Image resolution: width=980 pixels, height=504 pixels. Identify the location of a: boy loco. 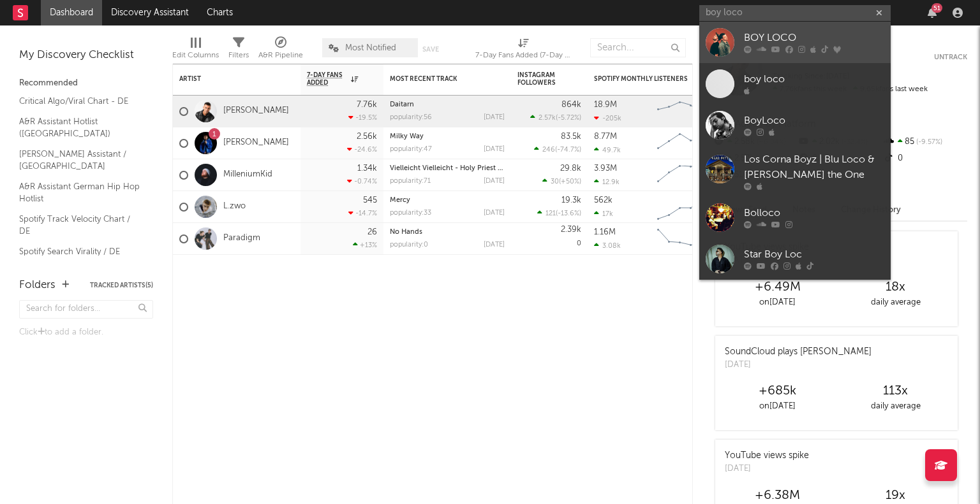
(795, 83).